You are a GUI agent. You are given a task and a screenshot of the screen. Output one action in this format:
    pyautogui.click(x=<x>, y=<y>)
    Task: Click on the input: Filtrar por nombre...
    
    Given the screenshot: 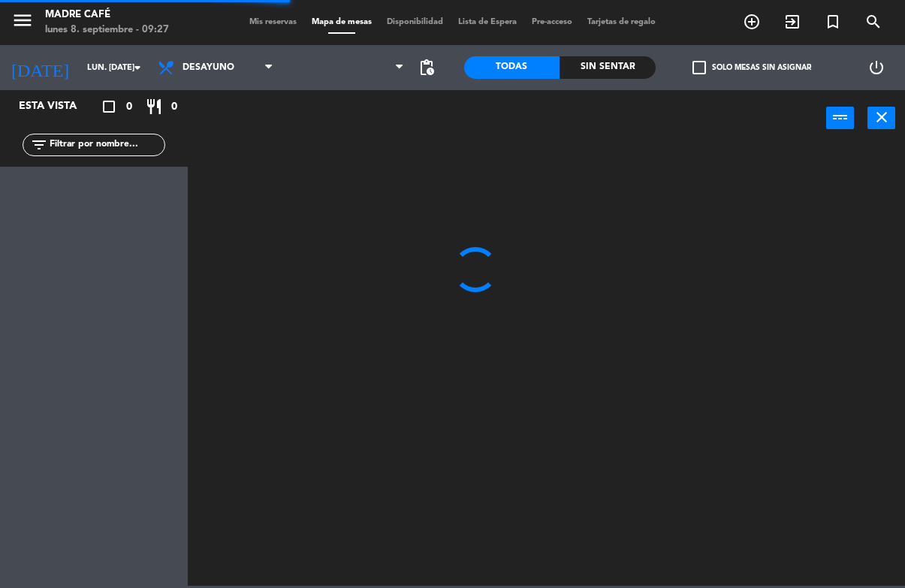 What is the action you would take?
    pyautogui.click(x=106, y=145)
    